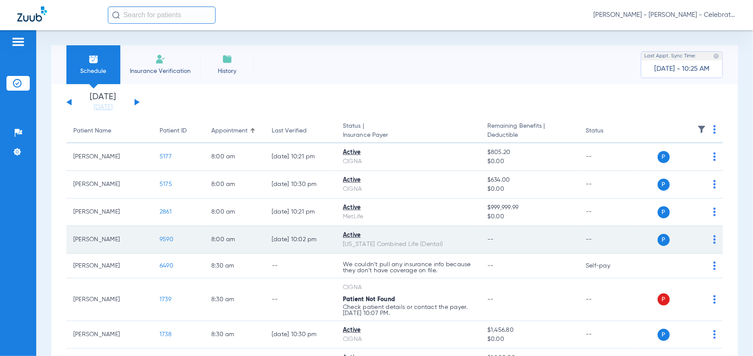 This screenshot has height=356, width=753. I want to click on img: last sync help info, so click(717, 56).